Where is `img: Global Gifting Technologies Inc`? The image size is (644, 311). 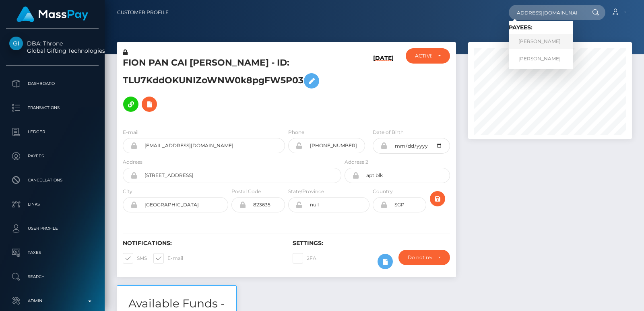 img: Global Gifting Technologies Inc is located at coordinates (16, 44).